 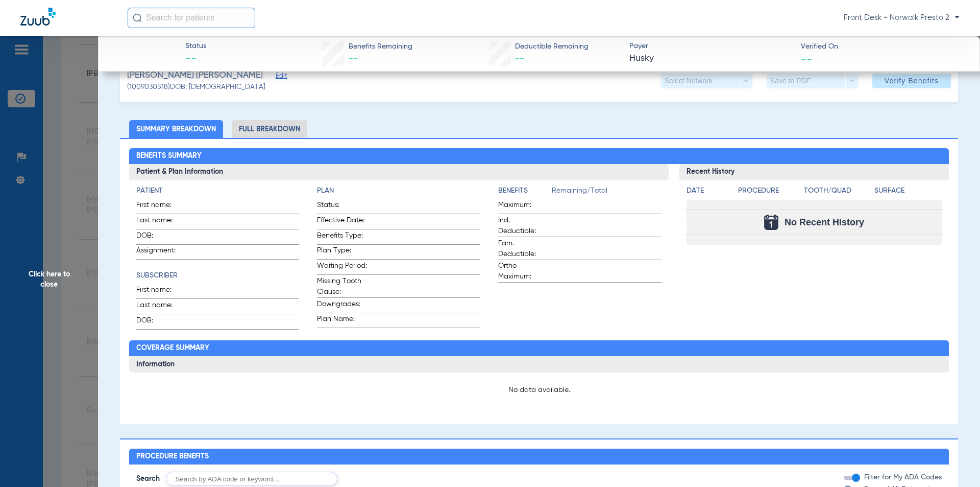 What do you see at coordinates (908, 193) in the screenshot?
I see `app-breakdown-title: Surface` at bounding box center [908, 193].